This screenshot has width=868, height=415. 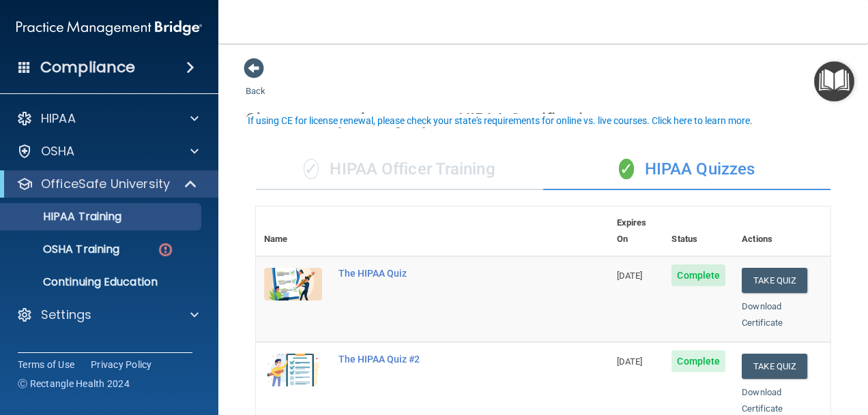 I want to click on a: OfficeSafe University, so click(x=107, y=184).